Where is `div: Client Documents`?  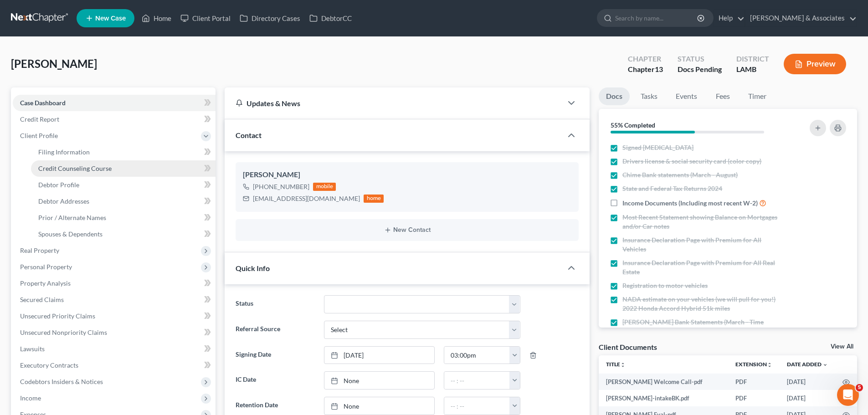 div: Client Documents is located at coordinates (628, 347).